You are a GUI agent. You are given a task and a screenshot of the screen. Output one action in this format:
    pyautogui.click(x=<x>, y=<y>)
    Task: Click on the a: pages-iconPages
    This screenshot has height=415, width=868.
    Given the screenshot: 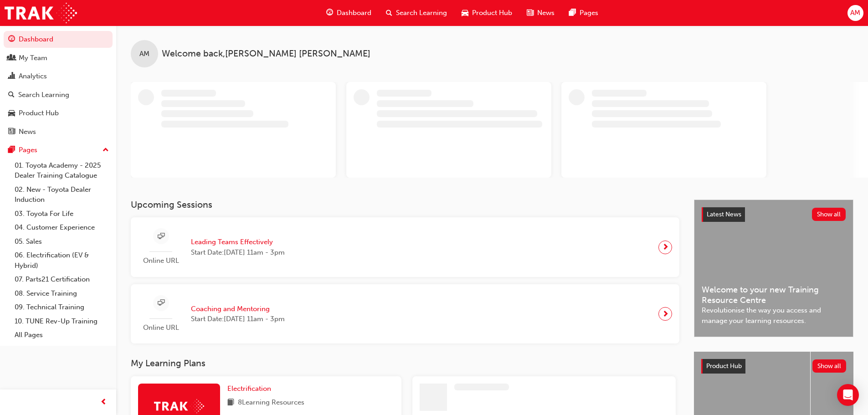 What is the action you would take?
    pyautogui.click(x=584, y=13)
    